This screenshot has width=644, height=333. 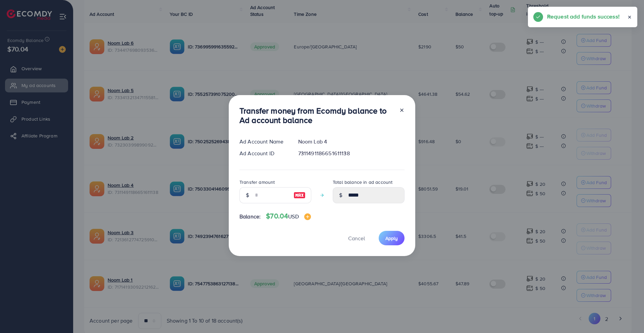 I want to click on h3: Transfer money from Ecomdy balance to Ad account balance, so click(x=316, y=116).